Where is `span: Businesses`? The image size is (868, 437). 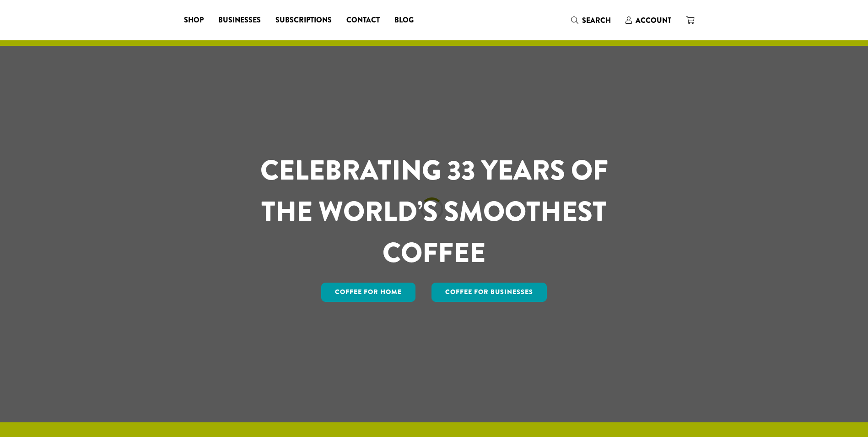 span: Businesses is located at coordinates (240, 20).